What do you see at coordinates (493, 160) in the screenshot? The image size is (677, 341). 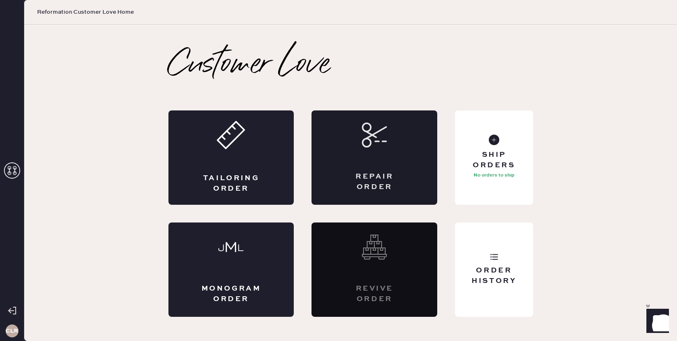 I see `div: Ship Orders` at bounding box center [493, 160].